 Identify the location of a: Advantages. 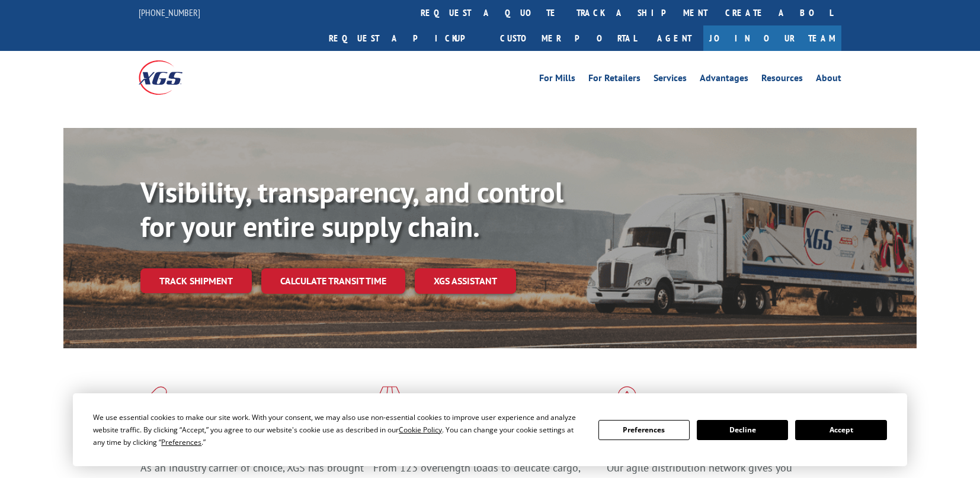
(724, 80).